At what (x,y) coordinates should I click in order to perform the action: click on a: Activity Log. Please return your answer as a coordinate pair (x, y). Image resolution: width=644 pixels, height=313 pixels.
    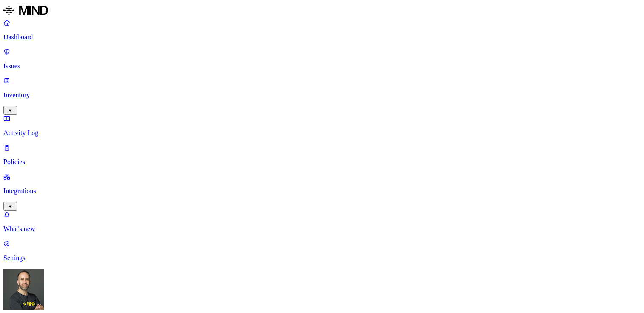
    Looking at the image, I should click on (322, 126).